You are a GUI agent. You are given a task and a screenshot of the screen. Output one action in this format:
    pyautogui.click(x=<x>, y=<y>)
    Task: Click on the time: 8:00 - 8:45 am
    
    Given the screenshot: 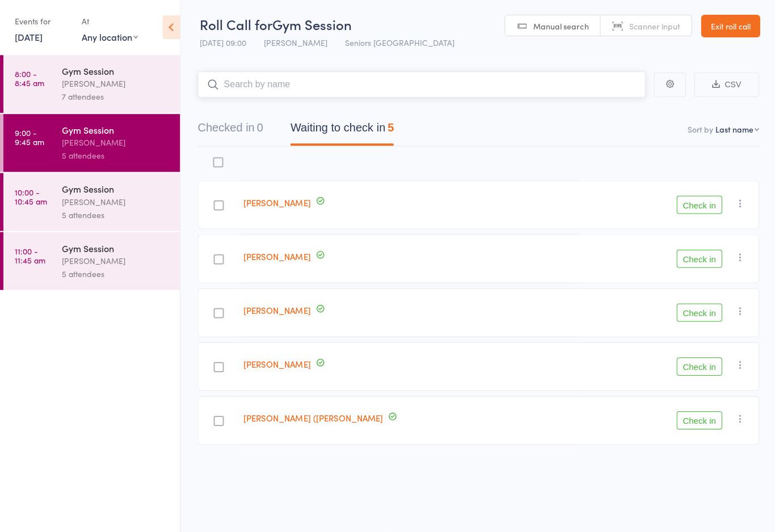 What is the action you would take?
    pyautogui.click(x=30, y=79)
    